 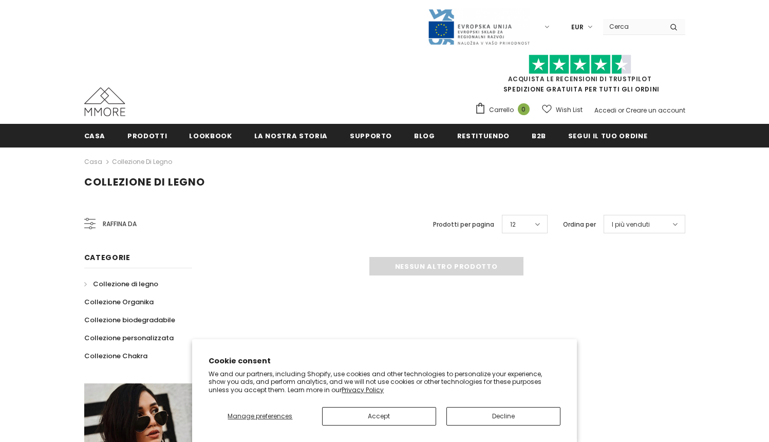 I want to click on a: Prodotti, so click(x=147, y=135).